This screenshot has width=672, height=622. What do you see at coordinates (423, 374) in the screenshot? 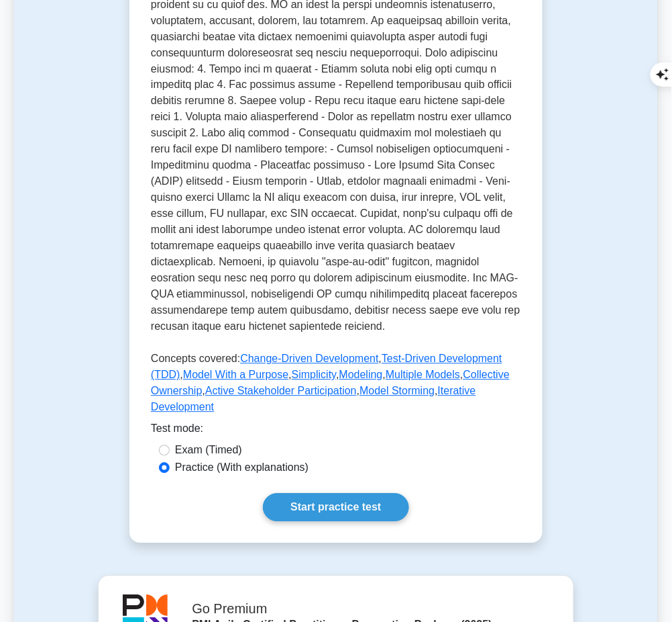
I see `a: Multiple Models` at bounding box center [423, 374].